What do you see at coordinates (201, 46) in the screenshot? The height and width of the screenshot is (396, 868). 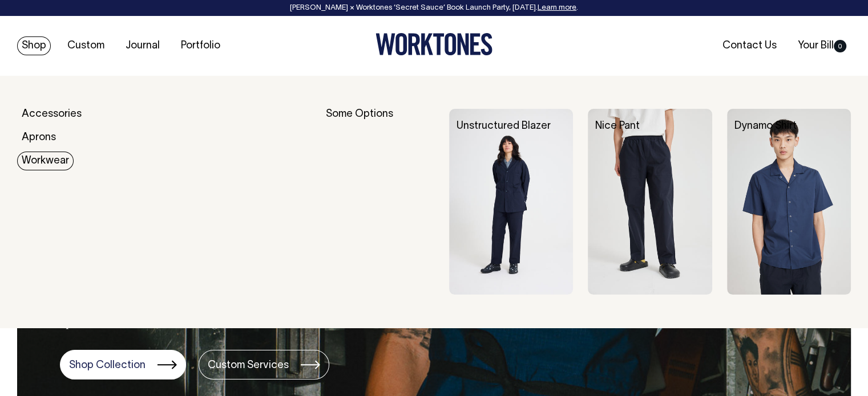 I see `a: Portfolio` at bounding box center [201, 46].